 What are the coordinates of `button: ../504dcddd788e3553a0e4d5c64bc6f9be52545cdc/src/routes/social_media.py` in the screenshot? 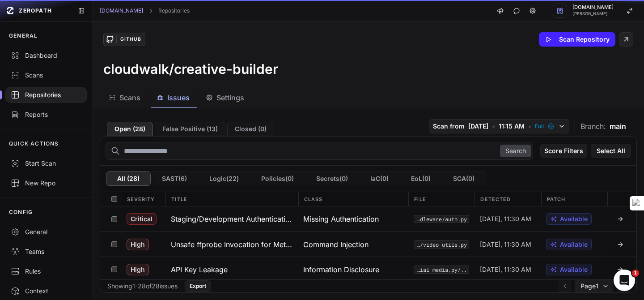 It's located at (442, 270).